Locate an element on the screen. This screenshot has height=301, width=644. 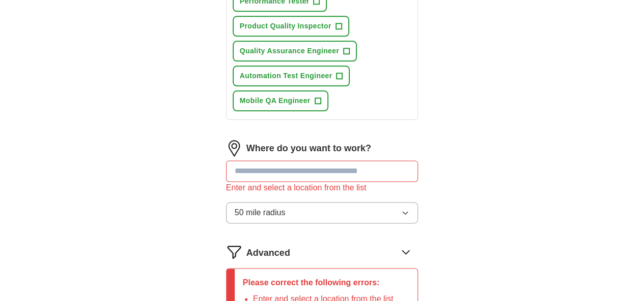
span: Advanced is located at coordinates (268, 253).